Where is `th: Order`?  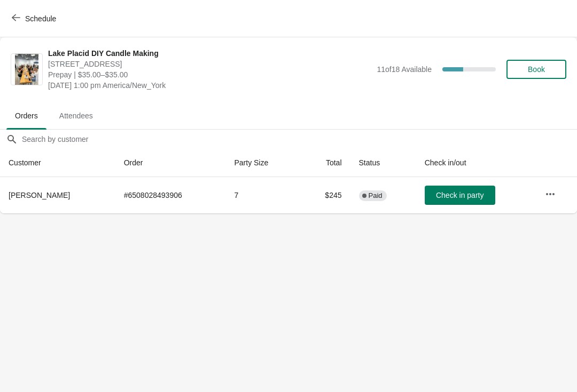 th: Order is located at coordinates (170, 162).